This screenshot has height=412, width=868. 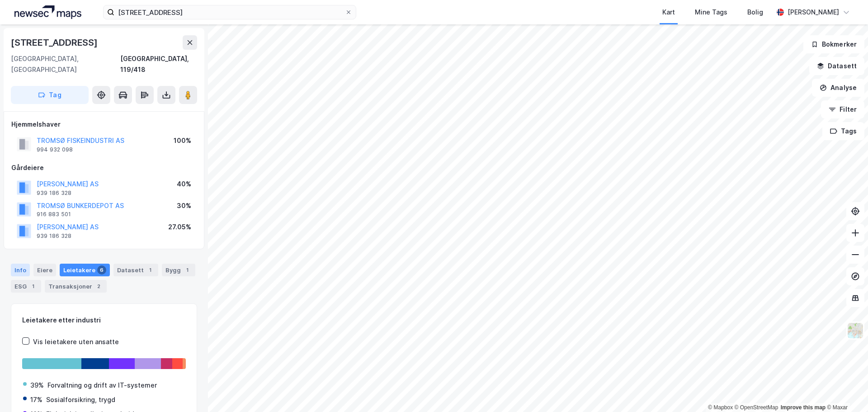 I want to click on div: Eiere, so click(x=45, y=270).